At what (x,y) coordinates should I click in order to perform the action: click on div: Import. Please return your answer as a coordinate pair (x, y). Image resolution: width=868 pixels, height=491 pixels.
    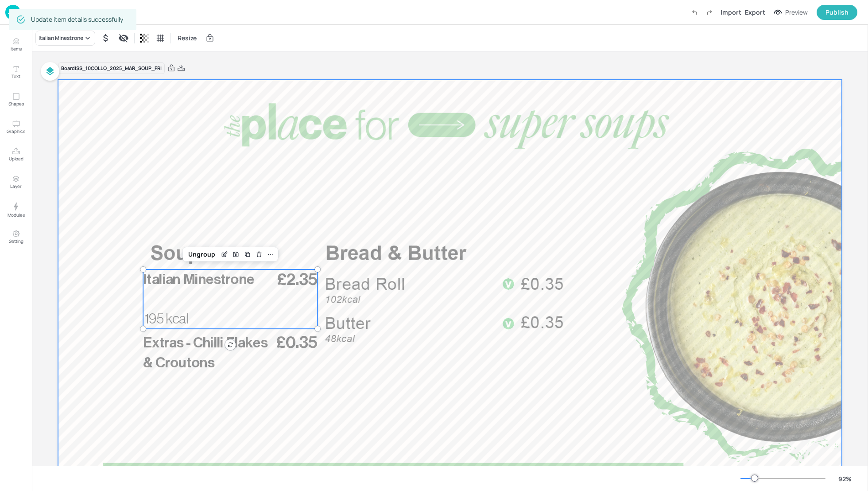
    Looking at the image, I should click on (730, 12).